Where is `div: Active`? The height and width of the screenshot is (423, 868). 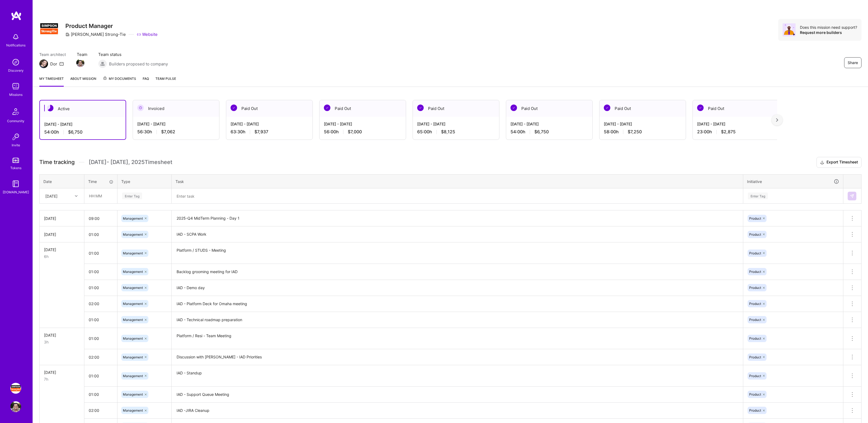 div: Active is located at coordinates (83, 108).